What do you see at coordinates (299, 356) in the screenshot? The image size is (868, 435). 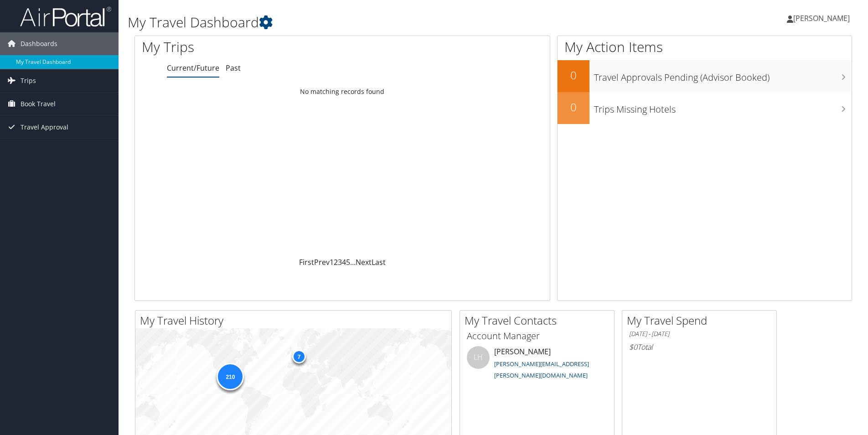 I see `div: 7` at bounding box center [299, 356].